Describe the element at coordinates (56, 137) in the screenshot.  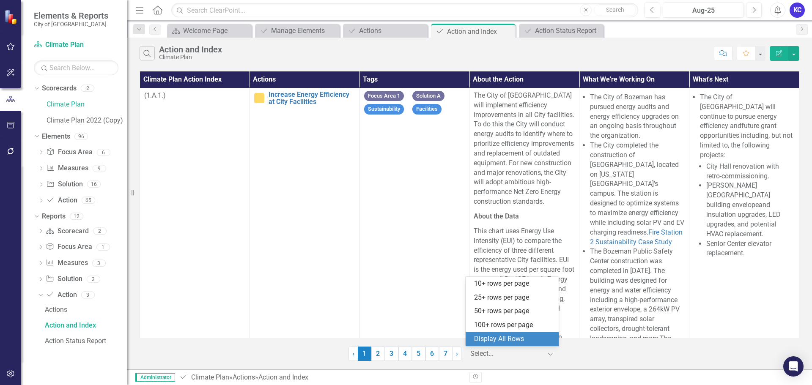
I see `a: Elements` at that location.